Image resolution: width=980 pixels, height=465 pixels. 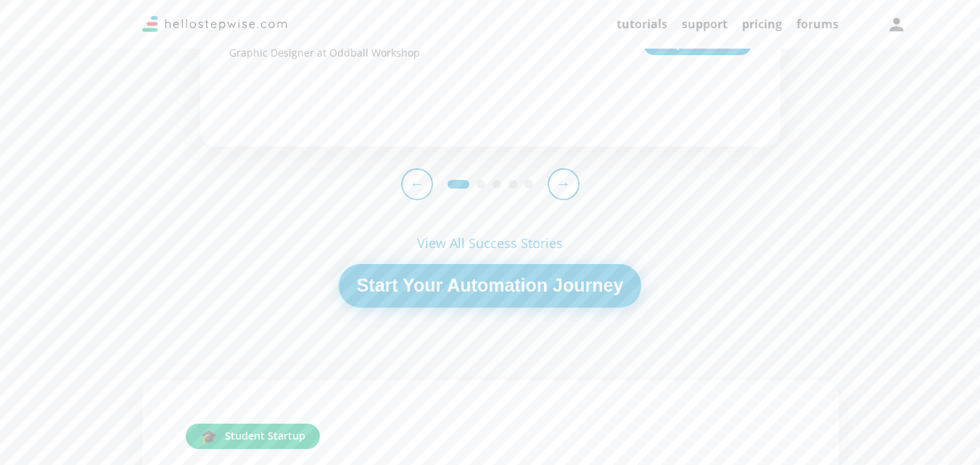 What do you see at coordinates (265, 436) in the screenshot?
I see `span: Student Startup` at bounding box center [265, 436].